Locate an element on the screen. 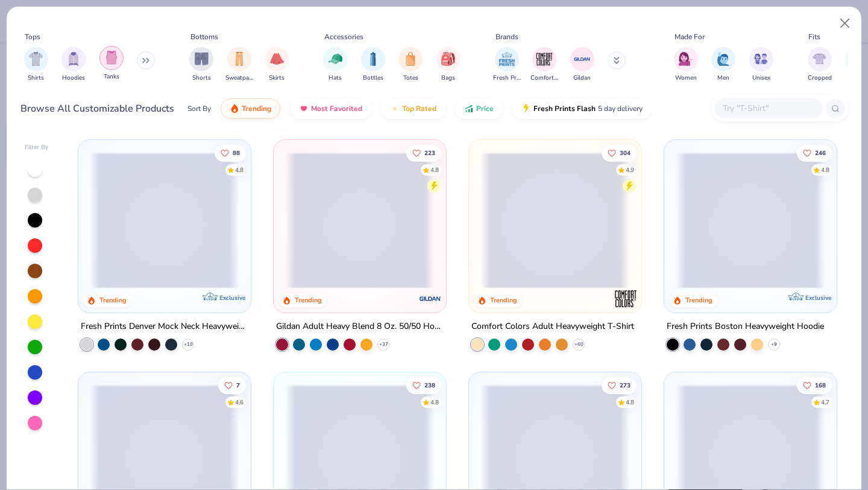 The image size is (868, 490). button: Fresh Prints Flash5 day delivery is located at coordinates (582, 109).